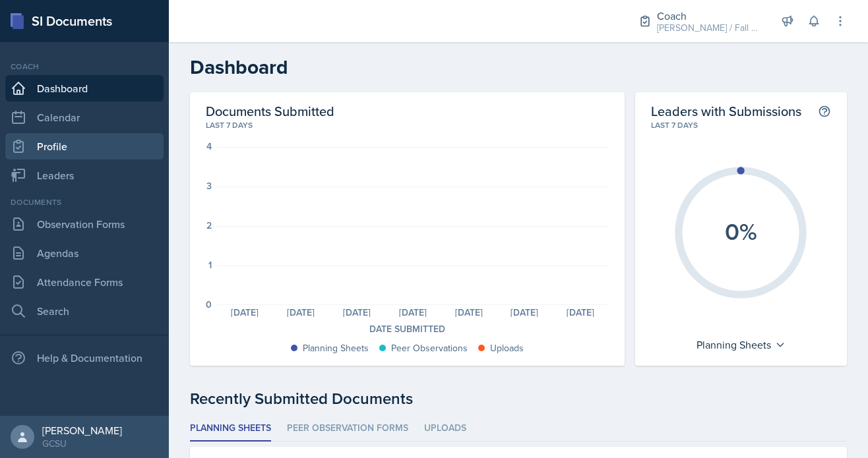 The height and width of the screenshot is (458, 868). Describe the element at coordinates (209, 146) in the screenshot. I see `div: 4` at that location.